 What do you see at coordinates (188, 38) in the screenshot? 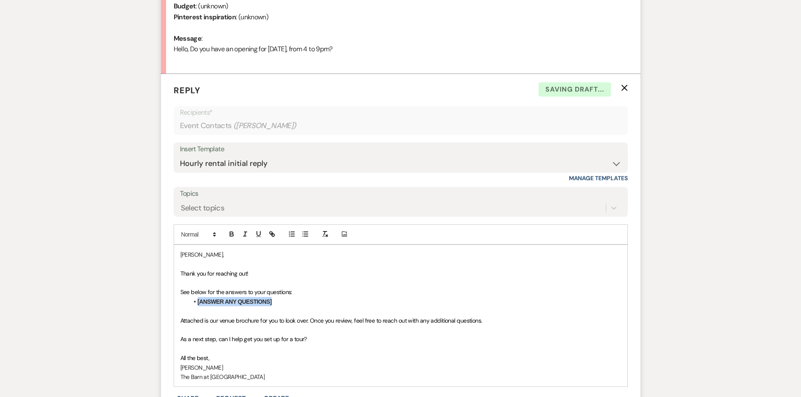
I see `b: Message` at bounding box center [188, 38].